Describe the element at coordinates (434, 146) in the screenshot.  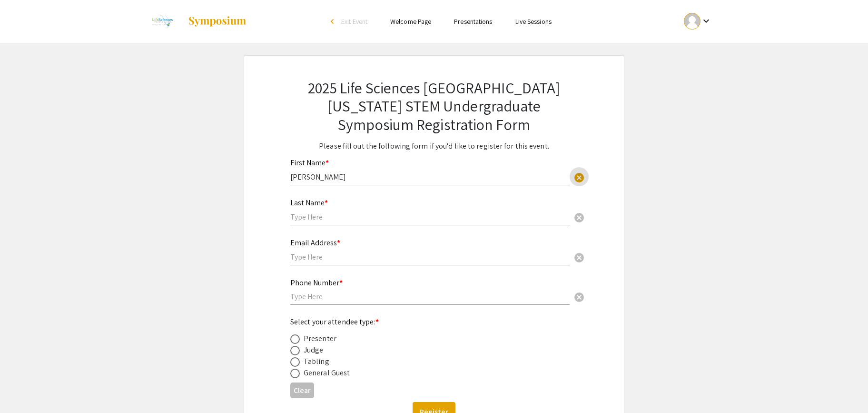
I see `p: Please fill out the following form if you'd like to register for this event.` at that location.